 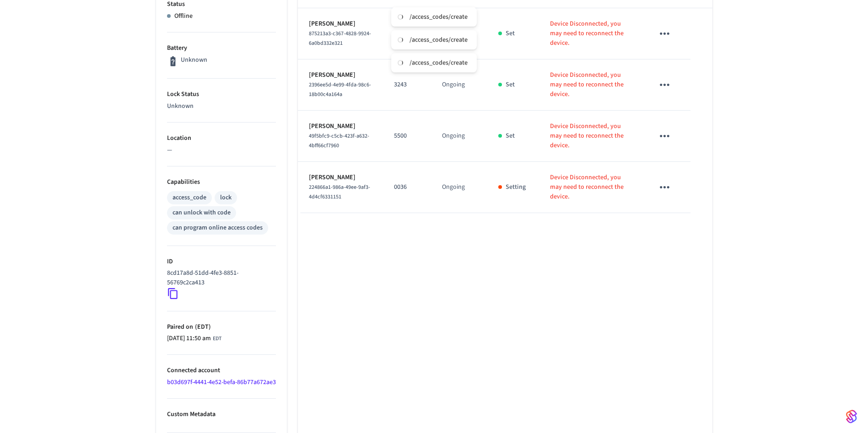 I want to click on p: 3093, so click(x=407, y=34).